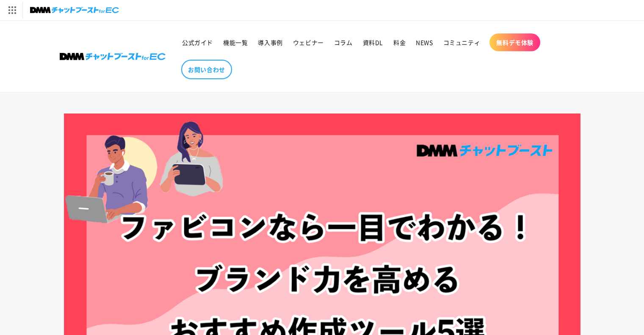  I want to click on span: NEWS, so click(424, 42).